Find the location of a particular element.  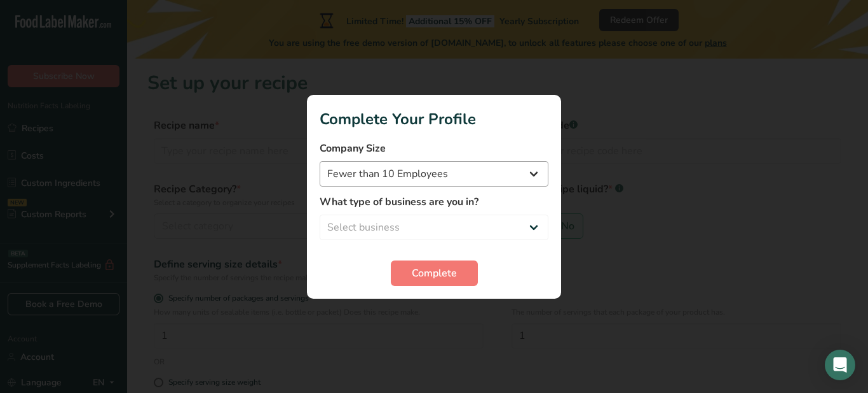

label: Company Size is located at coordinates (434, 148).